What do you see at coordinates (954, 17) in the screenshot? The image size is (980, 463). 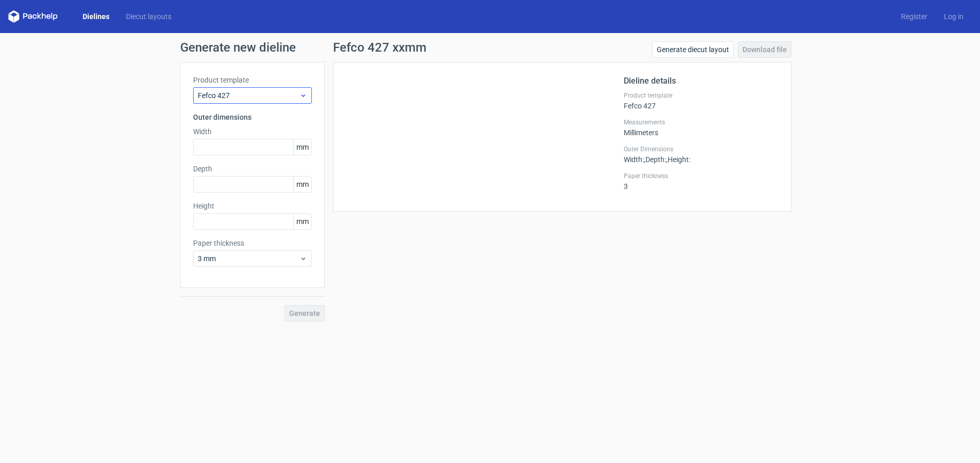 I see `a: Log in` at bounding box center [954, 17].